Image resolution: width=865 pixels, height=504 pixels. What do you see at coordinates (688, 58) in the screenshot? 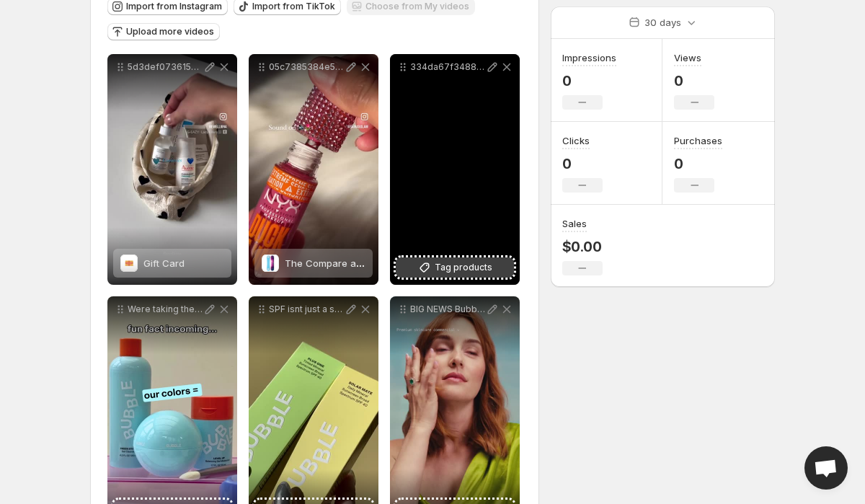
I see `h3: Views` at bounding box center [688, 58].